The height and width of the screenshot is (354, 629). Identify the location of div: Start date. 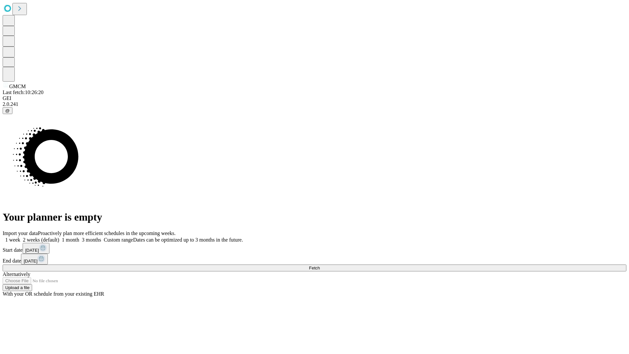
(314, 248).